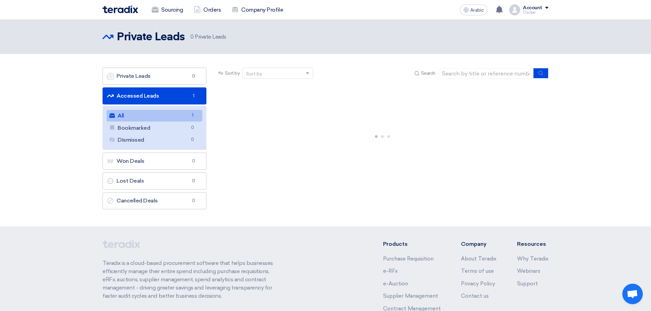  I want to click on font: Privacy Policy, so click(478, 284).